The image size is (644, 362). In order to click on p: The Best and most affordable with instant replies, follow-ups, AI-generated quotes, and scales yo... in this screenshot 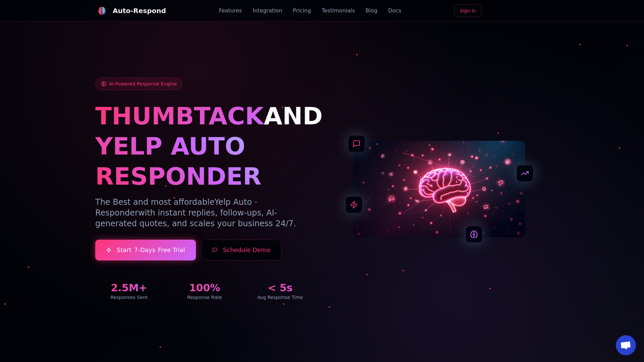, I will do `click(205, 213)`.